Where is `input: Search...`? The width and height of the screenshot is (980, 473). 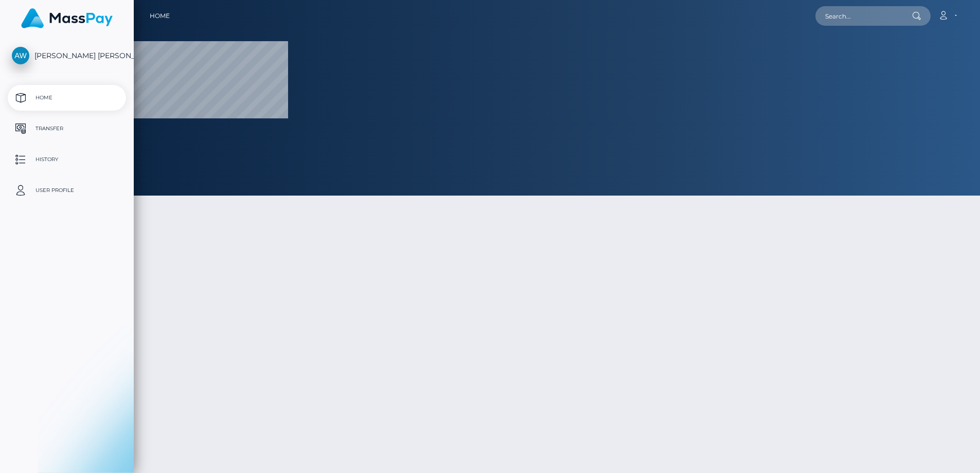
input: Search... is located at coordinates (864, 16).